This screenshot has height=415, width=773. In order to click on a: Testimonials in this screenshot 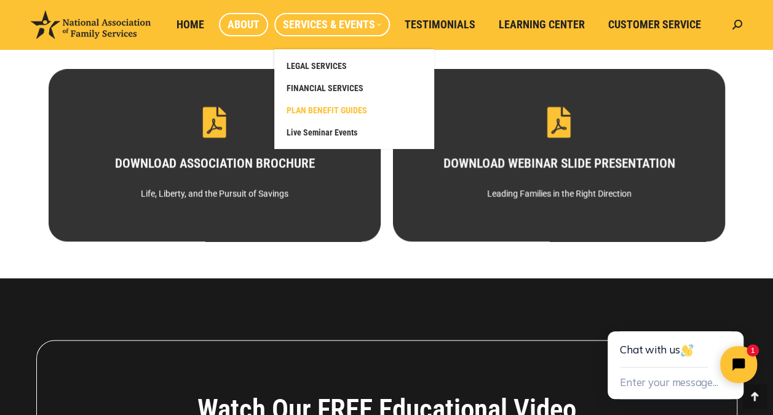, I will do `click(440, 25)`.